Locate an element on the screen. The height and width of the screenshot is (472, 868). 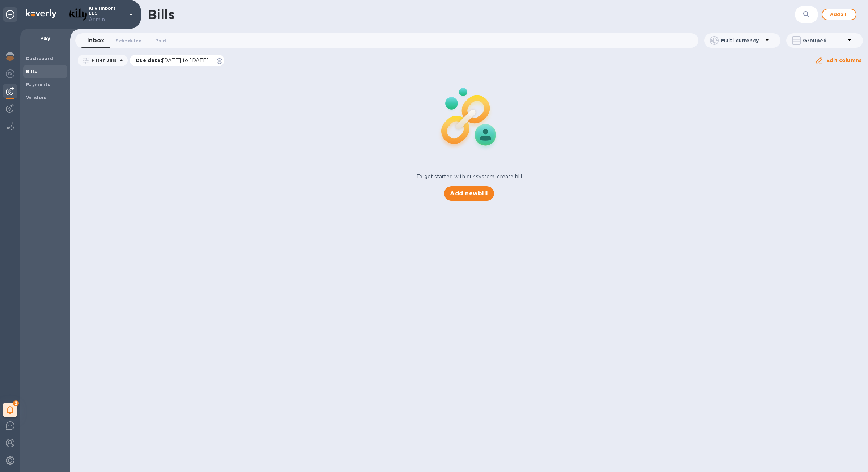
u: Edit columns is located at coordinates (844, 60).